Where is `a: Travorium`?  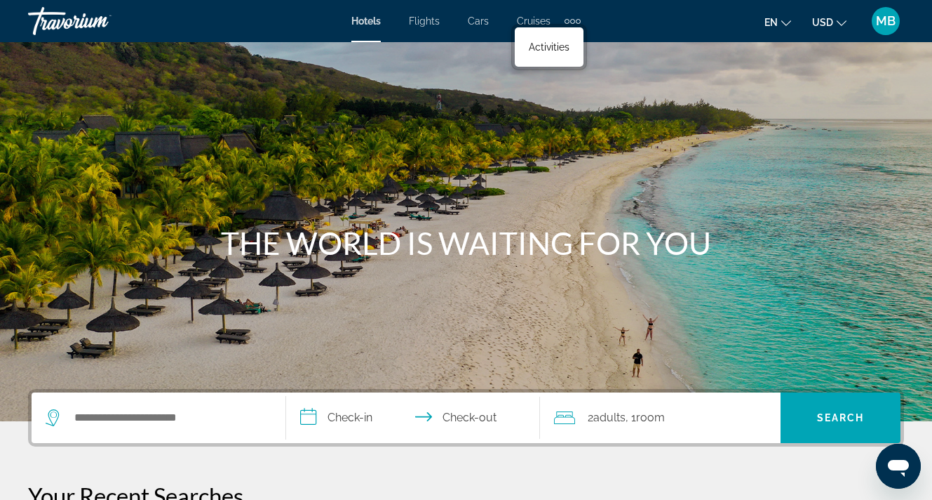
a: Travorium is located at coordinates (98, 21).